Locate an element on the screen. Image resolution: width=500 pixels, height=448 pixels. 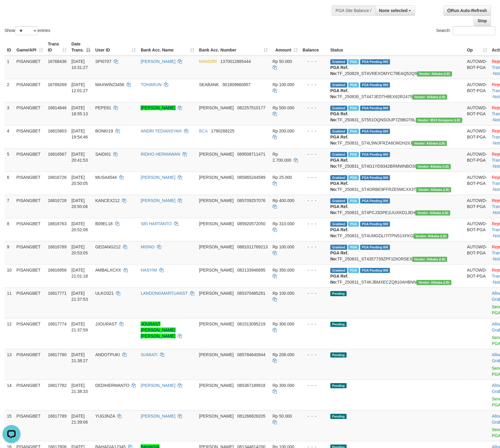
span: Copy 089508711471 to clipboard is located at coordinates (251, 154).